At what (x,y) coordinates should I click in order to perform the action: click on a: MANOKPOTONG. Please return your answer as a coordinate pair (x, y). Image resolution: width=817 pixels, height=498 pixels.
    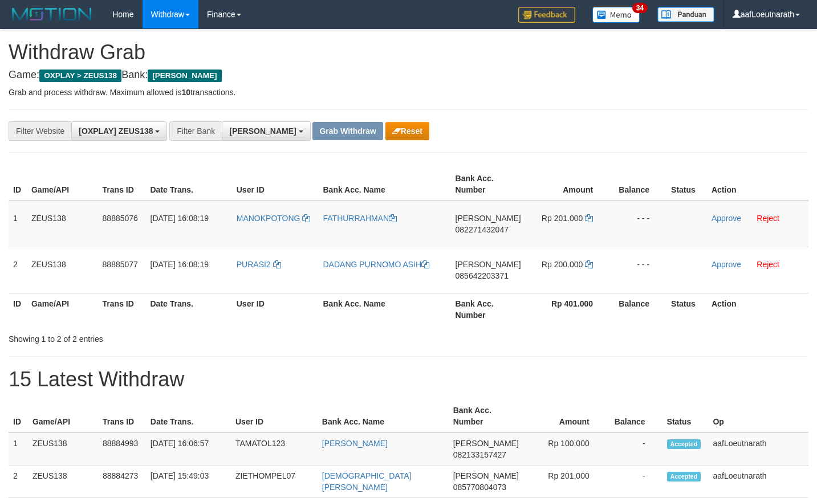
    Looking at the image, I should click on (274, 218).